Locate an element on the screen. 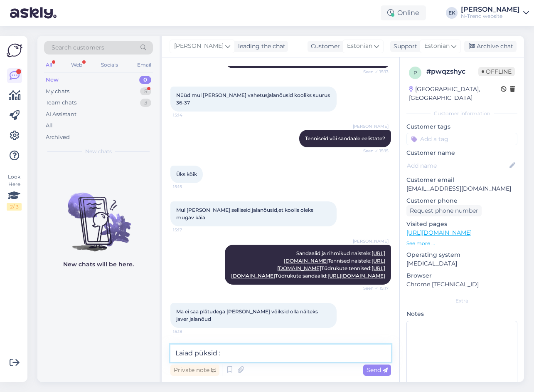 This screenshot has width=534, height=392. p: Customer phone is located at coordinates (462, 200).